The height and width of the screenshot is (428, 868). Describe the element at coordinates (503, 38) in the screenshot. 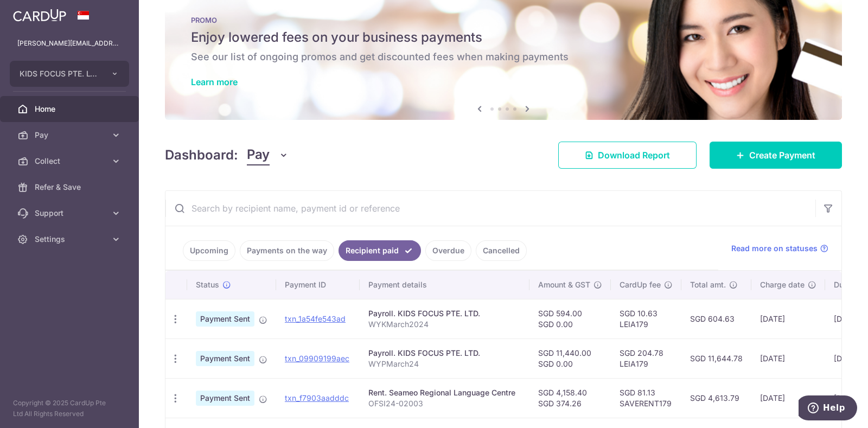

I see `h5: Enjoy lowered fees on your business payments` at that location.